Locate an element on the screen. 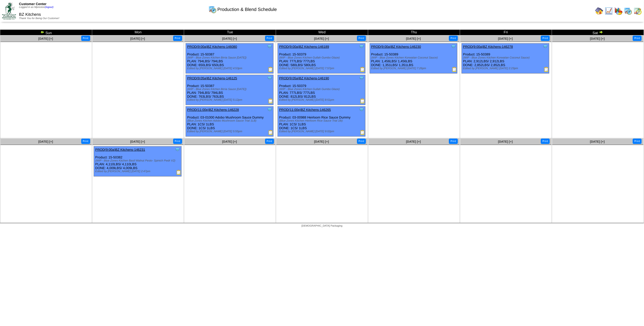  a: PROD(9:00a)BZ Kitchens-146189 is located at coordinates (304, 47).